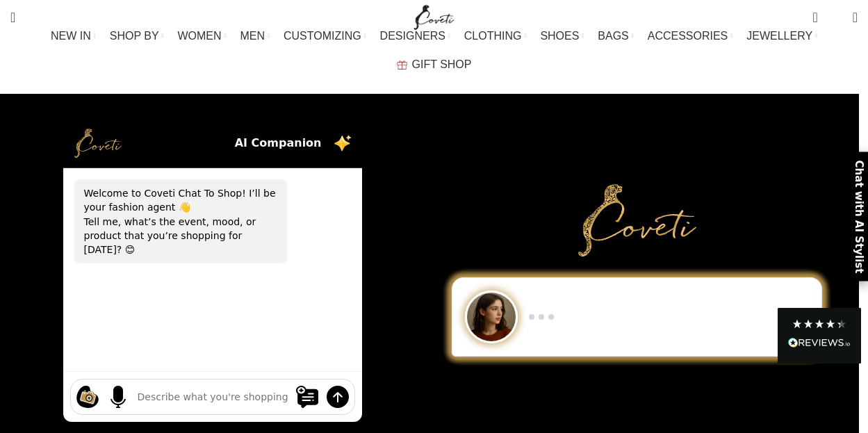 The height and width of the screenshot is (433, 868). I want to click on span: JEWELLERY, so click(779, 35).